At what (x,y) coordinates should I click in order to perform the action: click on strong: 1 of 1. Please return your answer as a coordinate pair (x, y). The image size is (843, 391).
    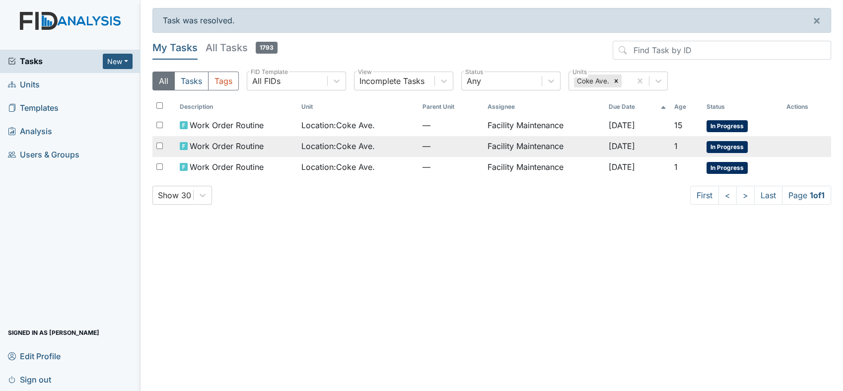
    Looking at the image, I should click on (817, 195).